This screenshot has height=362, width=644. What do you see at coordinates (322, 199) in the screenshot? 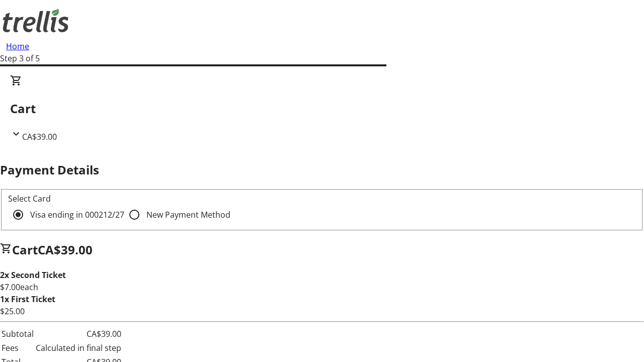
I see `div: Select Card` at bounding box center [322, 199].